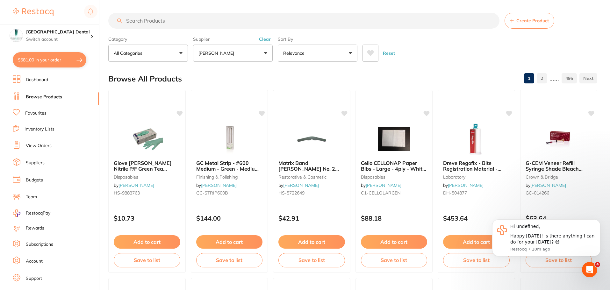  I want to click on a: Team, so click(31, 197).